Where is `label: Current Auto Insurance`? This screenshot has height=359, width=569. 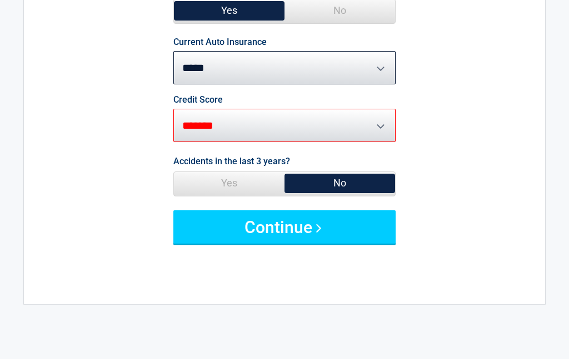
label: Current Auto Insurance is located at coordinates (220, 42).